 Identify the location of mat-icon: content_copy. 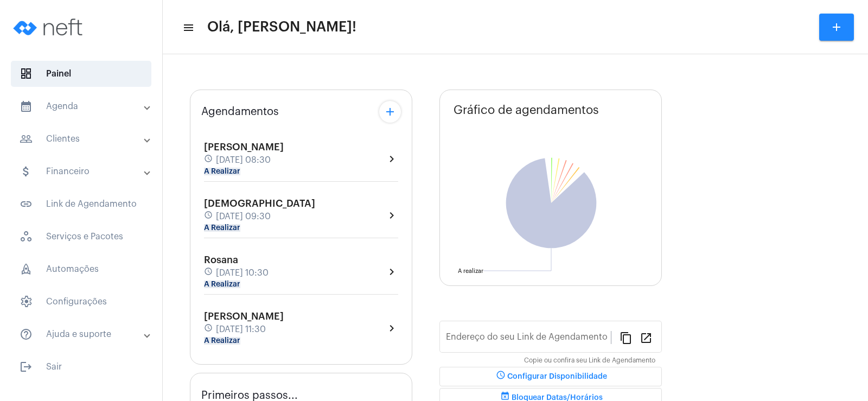
(626, 337).